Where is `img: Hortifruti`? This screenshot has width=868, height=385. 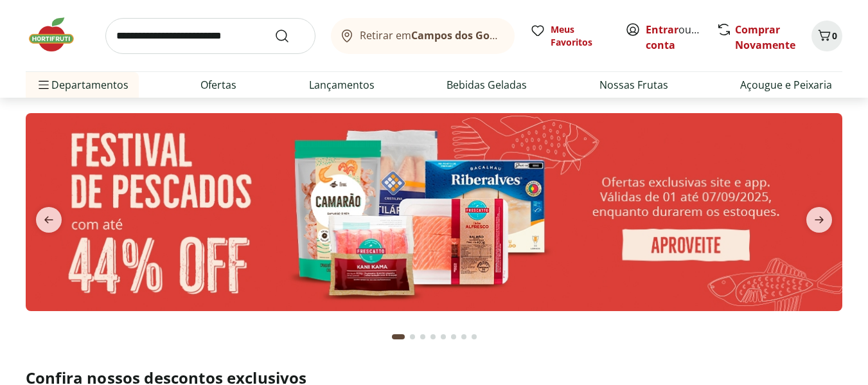
img: Hortifruti is located at coordinates (58, 35).